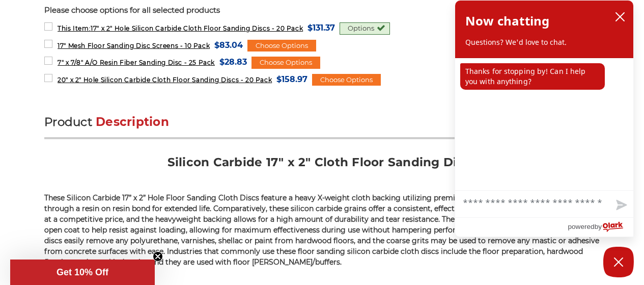 This screenshot has height=285, width=644. I want to click on p: Questions? We'd love to chat., so click(544, 43).